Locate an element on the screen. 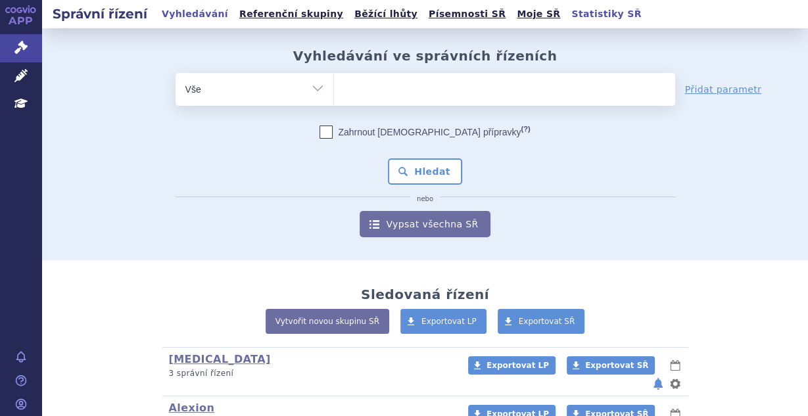 The height and width of the screenshot is (416, 808). a: Přidat parametr is located at coordinates (723, 89).